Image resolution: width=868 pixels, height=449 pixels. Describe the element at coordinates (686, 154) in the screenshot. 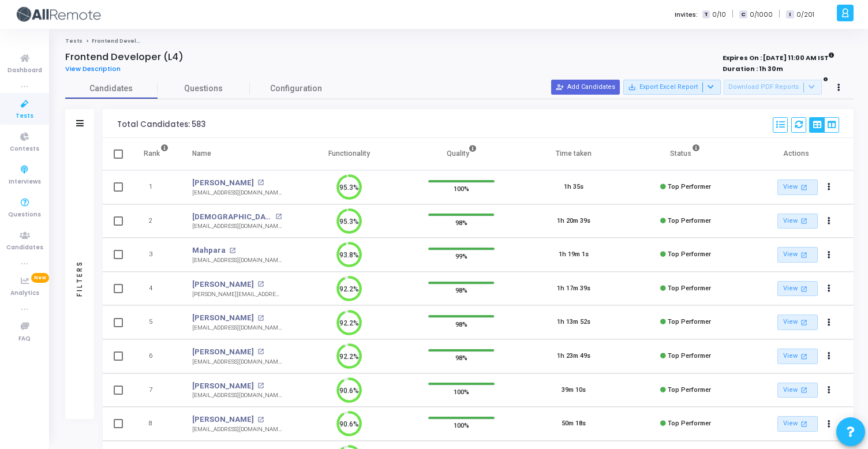

I see `th: Status` at that location.